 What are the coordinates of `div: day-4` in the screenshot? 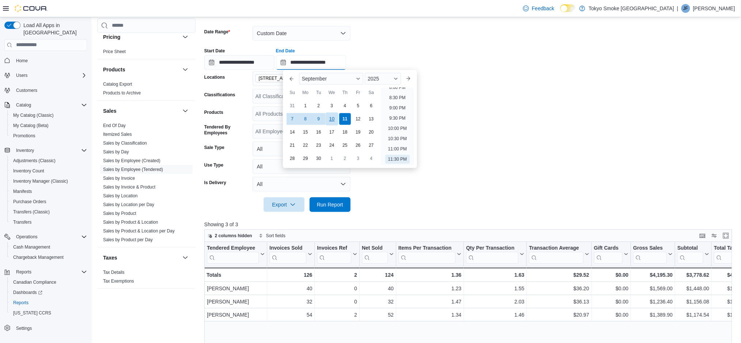 It's located at (345, 106).